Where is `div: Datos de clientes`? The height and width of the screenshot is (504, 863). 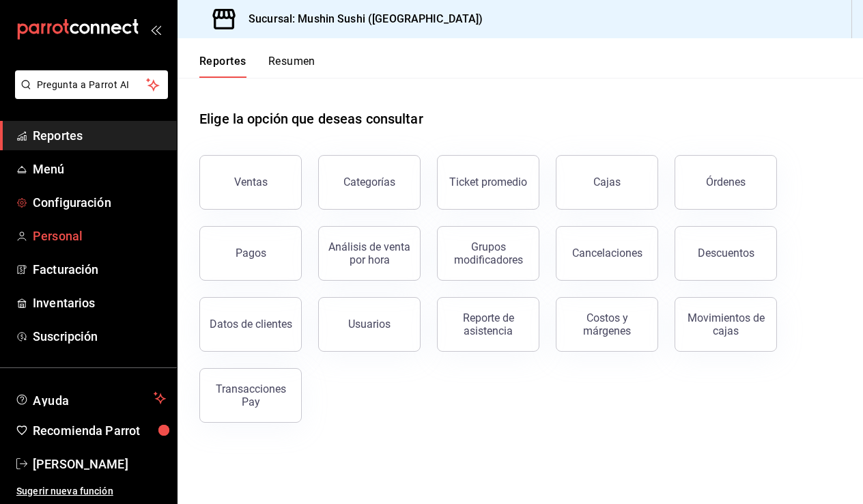 div: Datos de clientes is located at coordinates (250, 323).